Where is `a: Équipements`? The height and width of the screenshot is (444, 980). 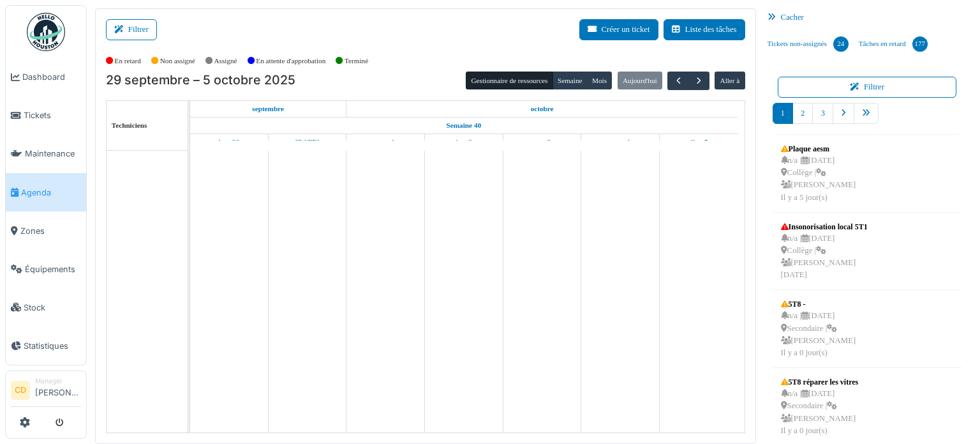
a: Équipements is located at coordinates (46, 269).